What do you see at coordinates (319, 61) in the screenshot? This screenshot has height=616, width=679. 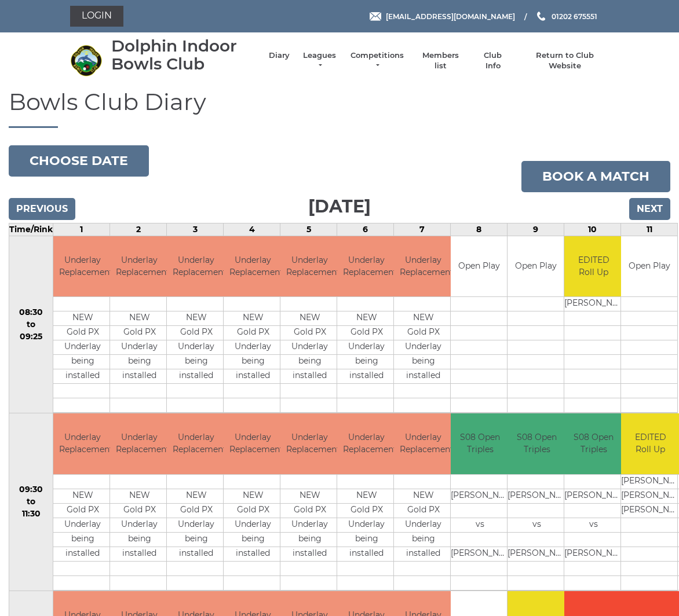 I see `a: Leagues` at bounding box center [319, 61].